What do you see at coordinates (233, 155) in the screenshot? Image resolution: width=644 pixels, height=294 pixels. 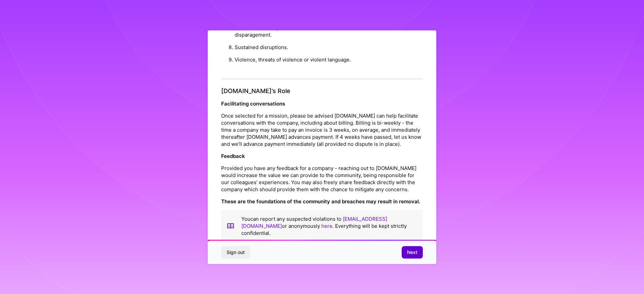 I see `strong: Feedback` at bounding box center [233, 155].